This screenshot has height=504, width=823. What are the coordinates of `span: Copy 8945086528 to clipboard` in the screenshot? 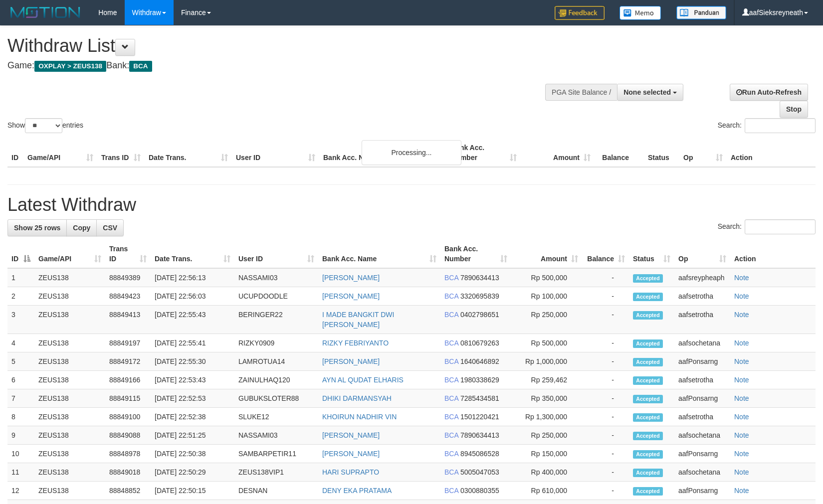 It's located at (480, 453).